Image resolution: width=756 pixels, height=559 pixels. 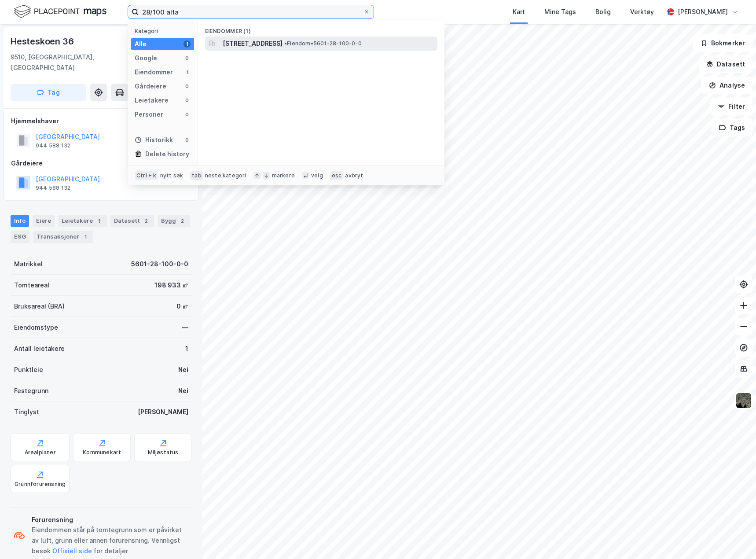 What do you see at coordinates (110, 520) in the screenshot?
I see `div: Forurensning` at bounding box center [110, 520].